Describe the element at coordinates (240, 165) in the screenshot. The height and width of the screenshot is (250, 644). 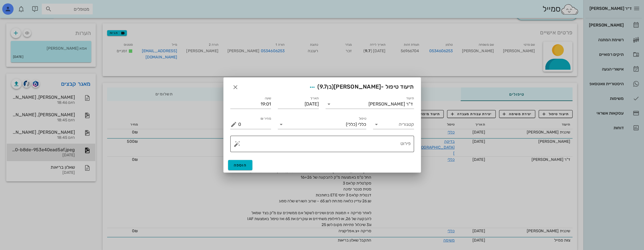
I see `button: הוספה` at that location.